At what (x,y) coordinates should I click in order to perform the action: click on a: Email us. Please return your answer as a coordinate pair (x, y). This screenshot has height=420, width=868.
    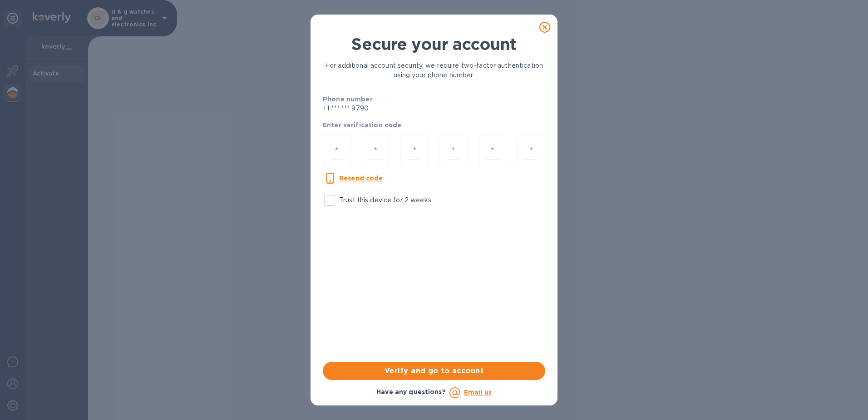
    Looking at the image, I should click on (478, 392).